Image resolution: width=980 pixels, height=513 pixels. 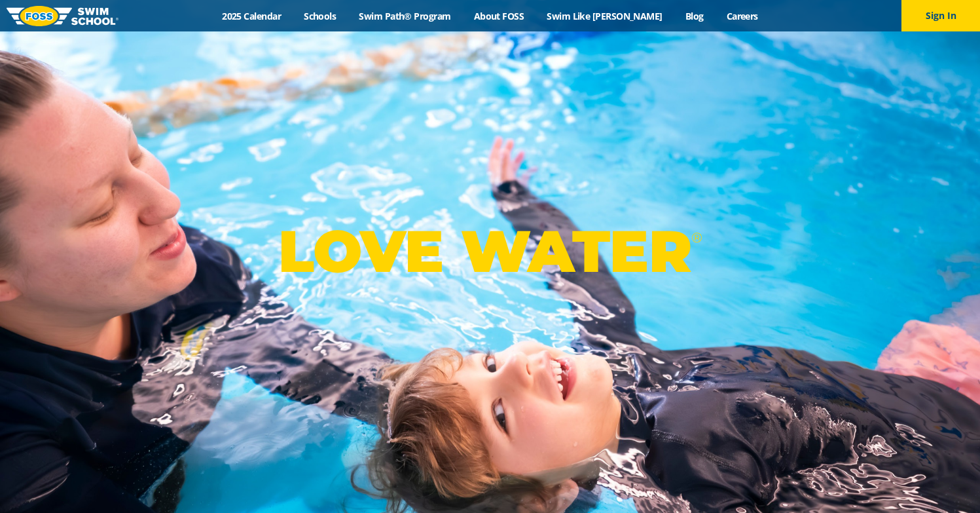 What do you see at coordinates (490, 251) in the screenshot?
I see `p: LOVE WATER` at bounding box center [490, 251].